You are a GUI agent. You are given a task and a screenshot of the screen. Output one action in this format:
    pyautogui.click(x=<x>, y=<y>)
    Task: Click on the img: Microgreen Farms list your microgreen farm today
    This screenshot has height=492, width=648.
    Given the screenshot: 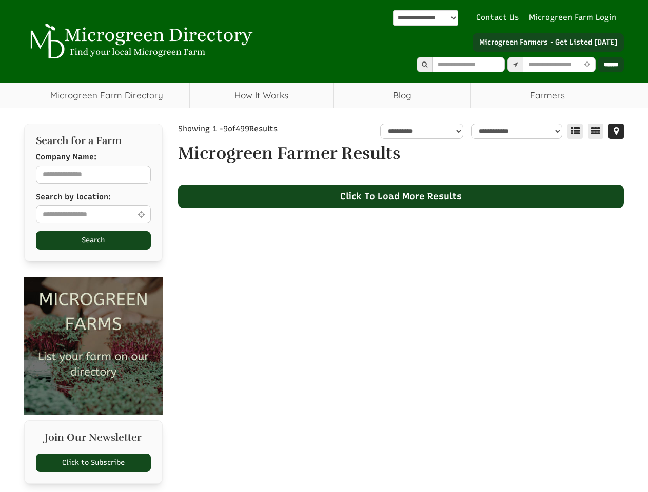 What is the action you would take?
    pyautogui.click(x=93, y=346)
    